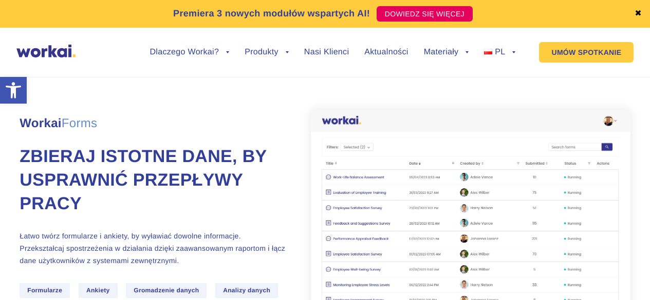  I want to click on a: Aktualności, so click(386, 52).